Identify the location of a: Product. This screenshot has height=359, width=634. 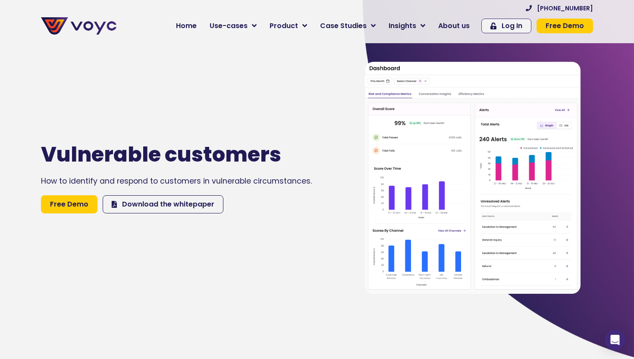
(288, 26).